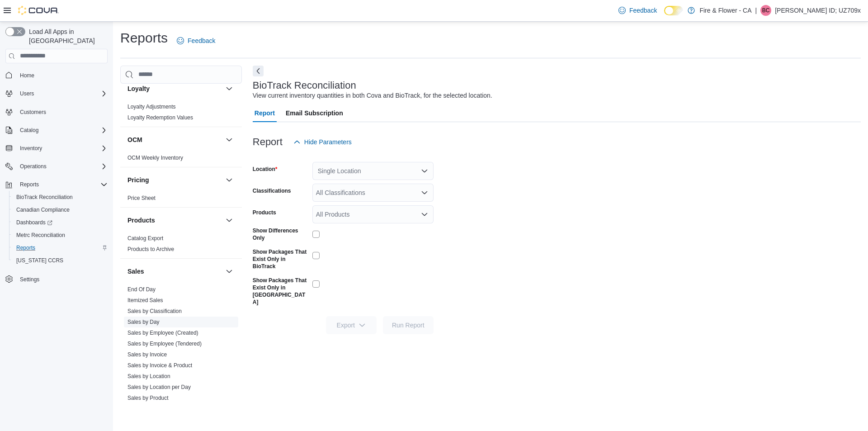 This screenshot has height=431, width=868. What do you see at coordinates (141, 220) in the screenshot?
I see `h3: Products` at bounding box center [141, 220].